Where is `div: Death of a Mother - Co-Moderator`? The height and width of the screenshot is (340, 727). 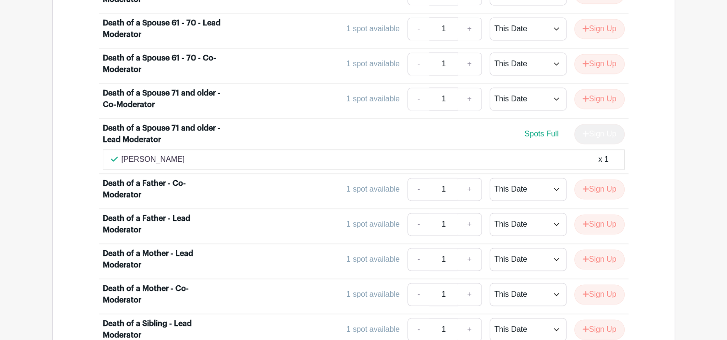
div: Death of a Mother - Co-Moderator is located at coordinates (162, 294).